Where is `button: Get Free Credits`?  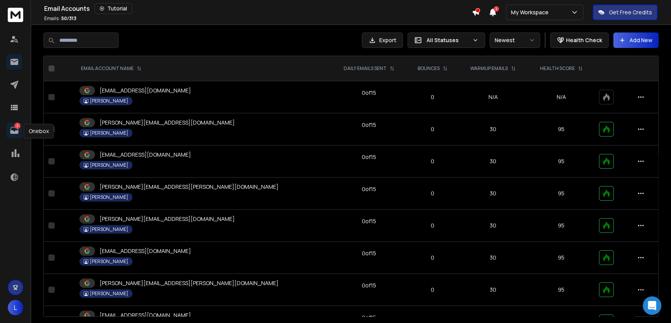
button: Get Free Credits is located at coordinates (624, 12).